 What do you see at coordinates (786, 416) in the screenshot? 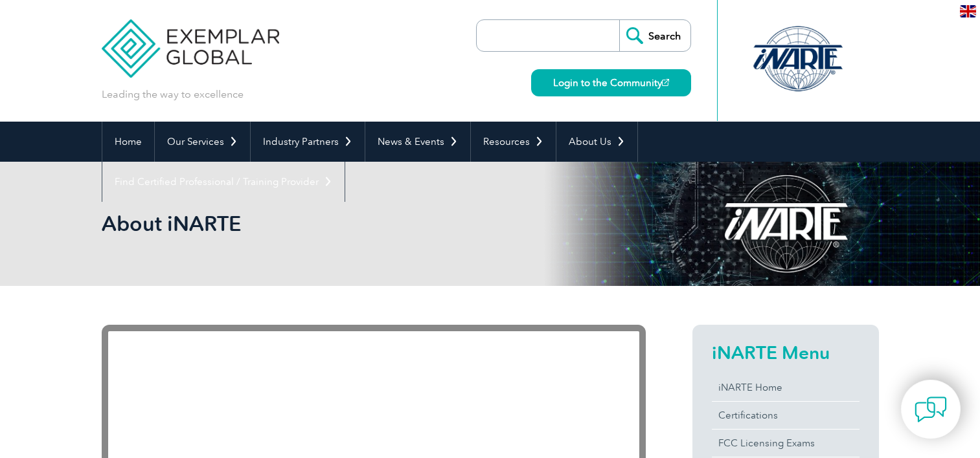
I see `a: Certifications` at bounding box center [786, 416].